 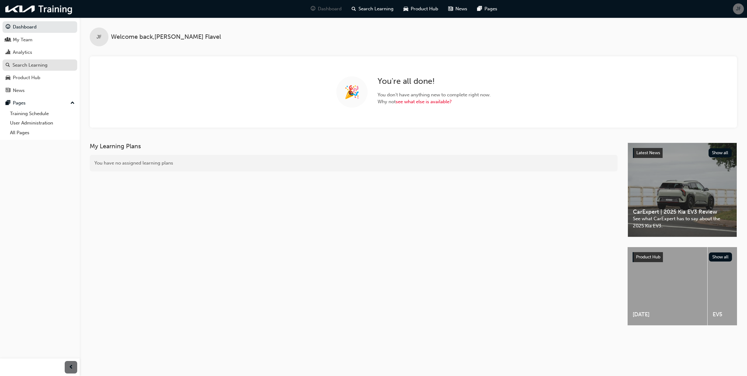 I want to click on a: Latest NewsShow all, so click(x=682, y=153).